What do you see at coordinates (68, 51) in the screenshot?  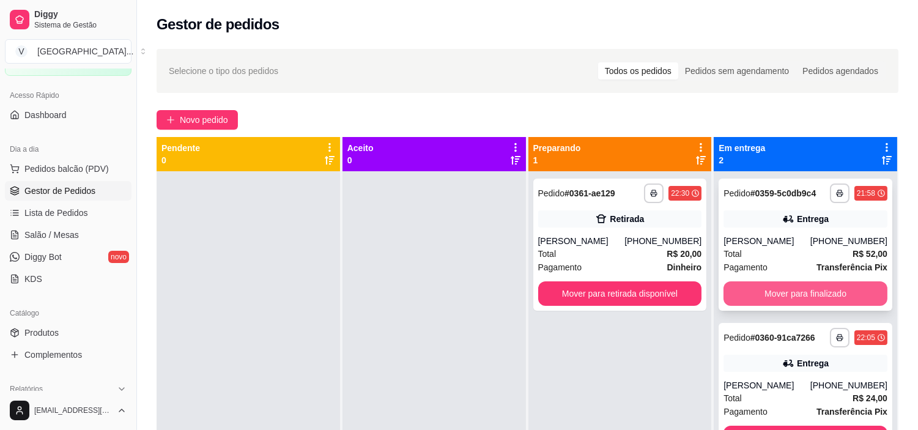 I see `button: Select a team` at bounding box center [68, 51].